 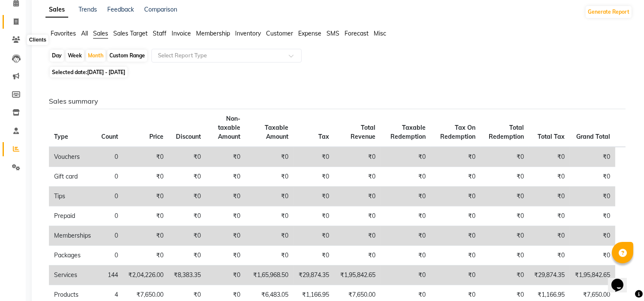 What do you see at coordinates (159, 33) in the screenshot?
I see `span: Staff` at bounding box center [159, 33].